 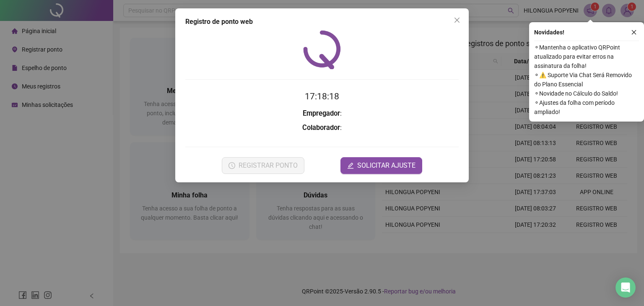 I want to click on span: Novidades !, so click(x=549, y=32).